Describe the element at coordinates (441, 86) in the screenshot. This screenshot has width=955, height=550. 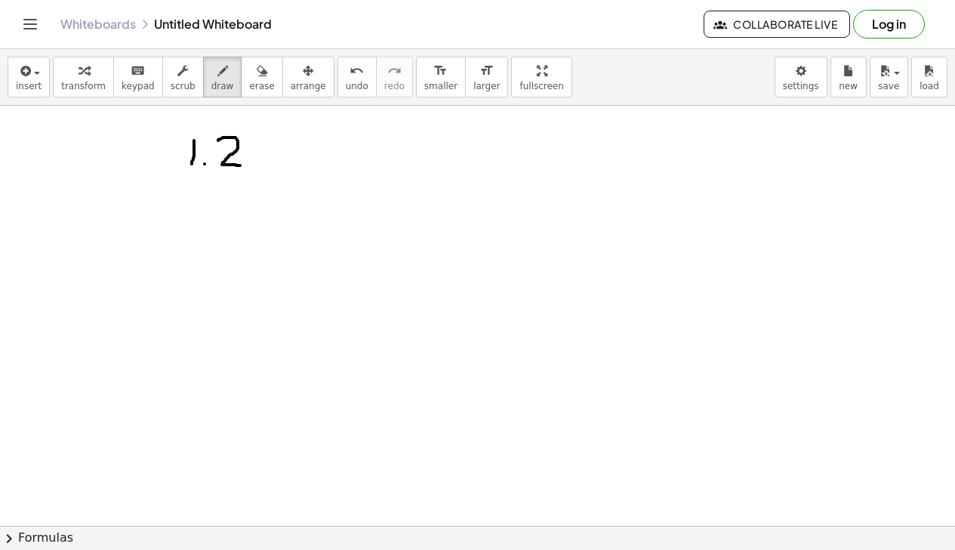
I see `span: smaller` at that location.